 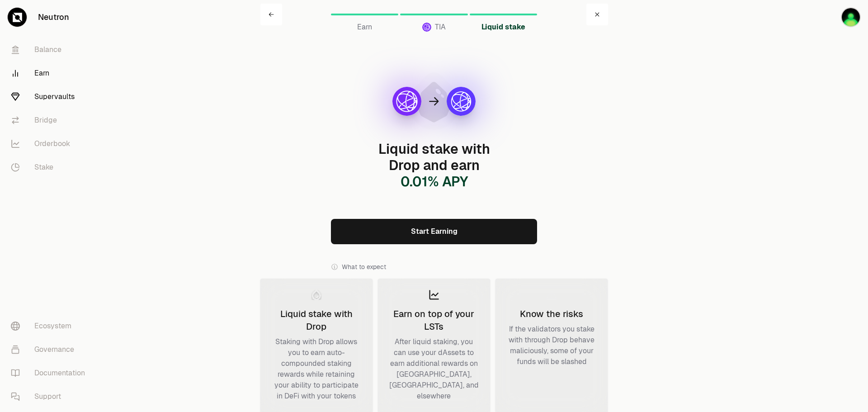 I want to click on a: Stake, so click(x=51, y=167).